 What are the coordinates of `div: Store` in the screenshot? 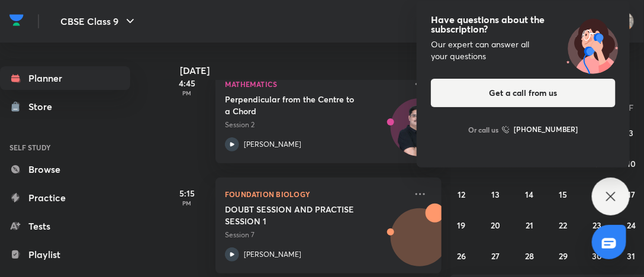 It's located at (44, 107).